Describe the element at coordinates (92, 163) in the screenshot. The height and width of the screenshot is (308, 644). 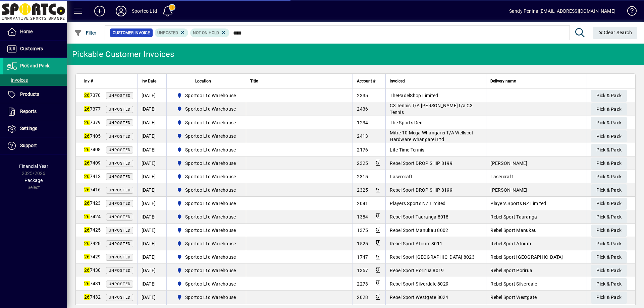
I see `span: 7409` at that location.